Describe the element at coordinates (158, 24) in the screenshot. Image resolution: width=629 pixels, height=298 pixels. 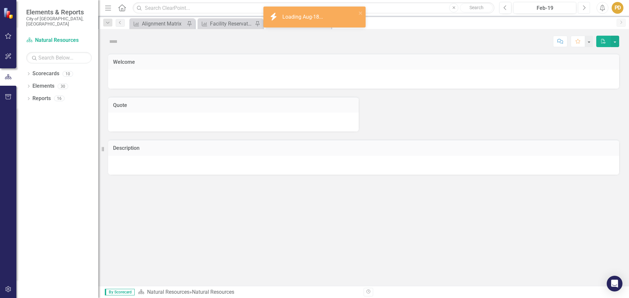
I see `a: Alignment Matrix` at that location.